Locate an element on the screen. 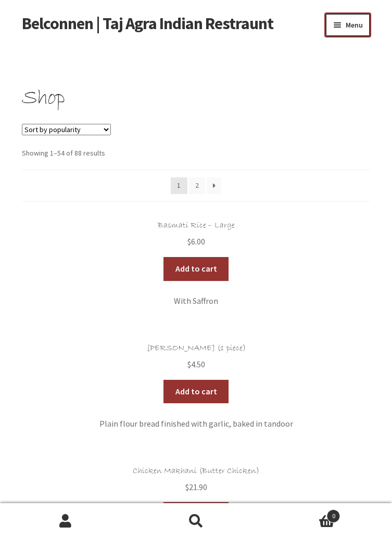  span: Page 1 is located at coordinates (179, 186).